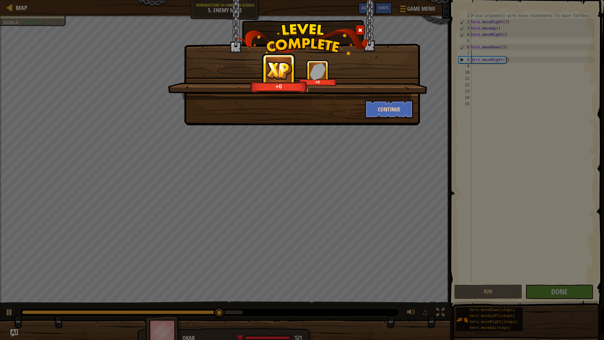 The width and height of the screenshot is (604, 340). Describe the element at coordinates (318, 71) in the screenshot. I see `img: reward_icon_gems.png` at that location.